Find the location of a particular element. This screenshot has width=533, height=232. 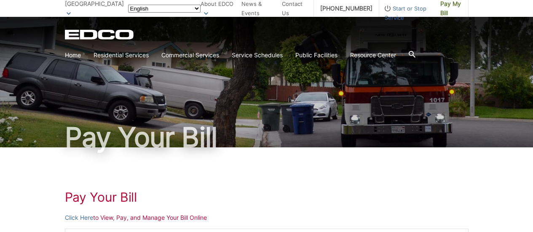

a: Click Here is located at coordinates (79, 218).